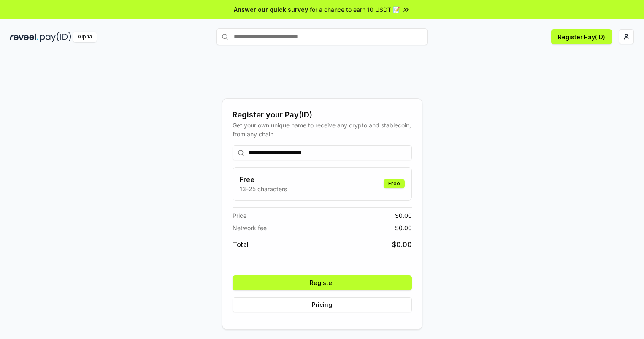 The height and width of the screenshot is (339, 644). What do you see at coordinates (355, 9) in the screenshot?
I see `span: for a chance to earn 10 USDT 📝` at bounding box center [355, 9].